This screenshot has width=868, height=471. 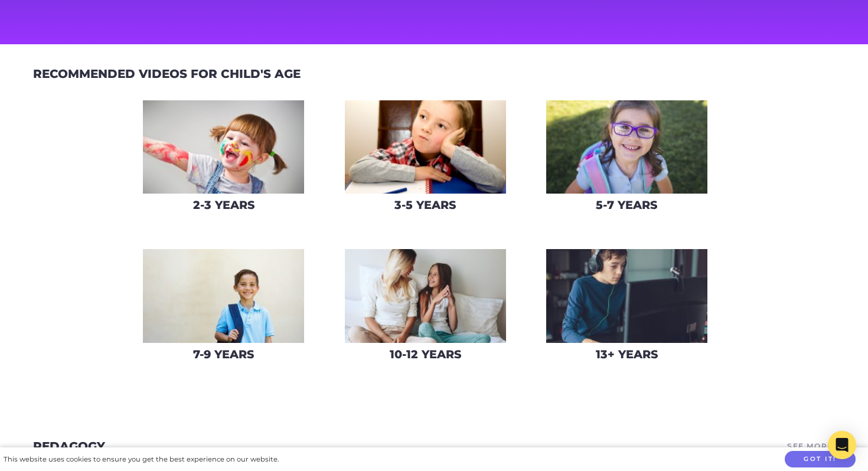 What do you see at coordinates (425, 147) in the screenshot?
I see `img: parenttv-flyer-convert-275x160.jpg` at bounding box center [425, 147].